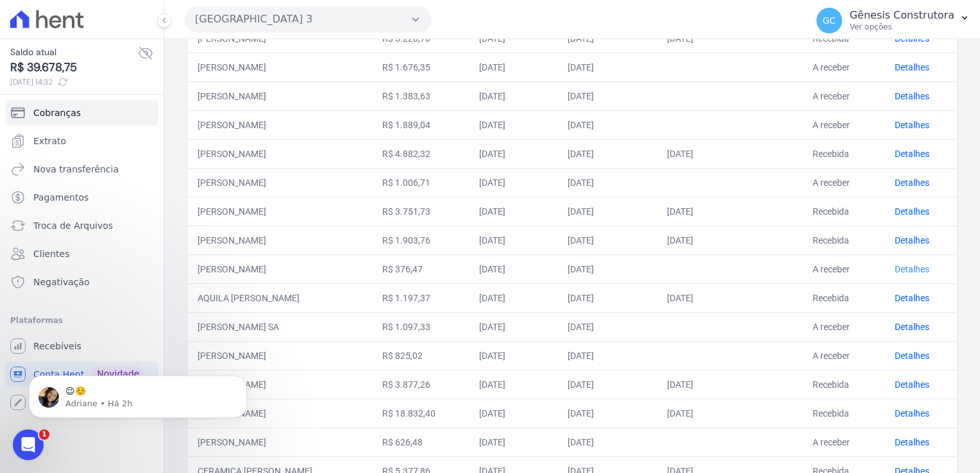  What do you see at coordinates (893, 21) in the screenshot?
I see `button: GC Gênesis Construtora Ver opções` at bounding box center [893, 21].